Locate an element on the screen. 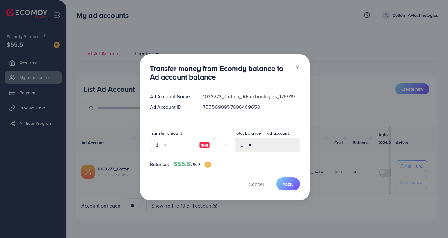  h4: $55.5 is located at coordinates (192, 164).